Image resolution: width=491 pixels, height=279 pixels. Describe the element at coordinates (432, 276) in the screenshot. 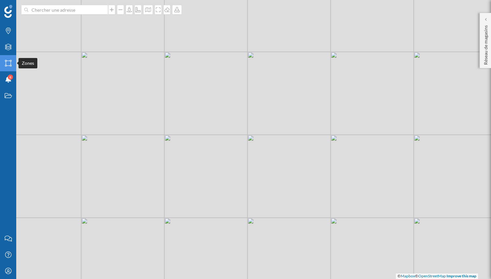

I see `a: OpenStreetMap` at that location.